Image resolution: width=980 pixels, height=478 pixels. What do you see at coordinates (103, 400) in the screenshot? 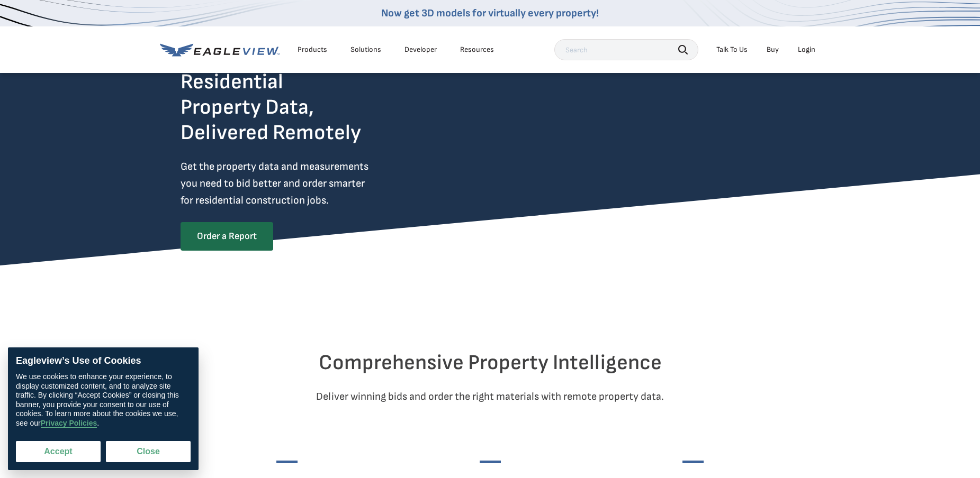
I see `div: We use cookies to enhance your experience, to display customized content, and to analyze site tra...` at bounding box center [103, 400].